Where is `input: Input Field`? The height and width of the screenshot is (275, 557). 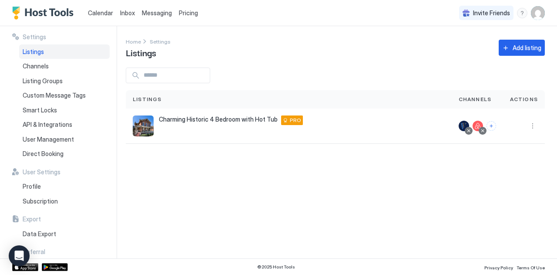
input: Input Field is located at coordinates (175, 75).